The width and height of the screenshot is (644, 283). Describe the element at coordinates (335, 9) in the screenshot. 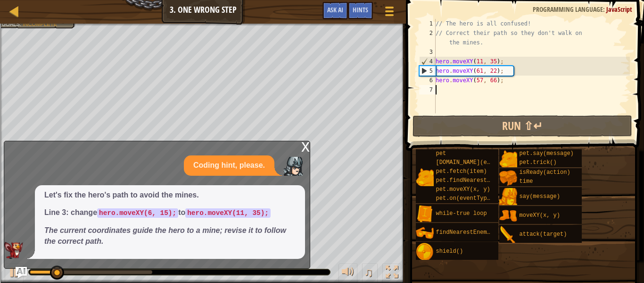

I see `span: Ask AI` at that location.